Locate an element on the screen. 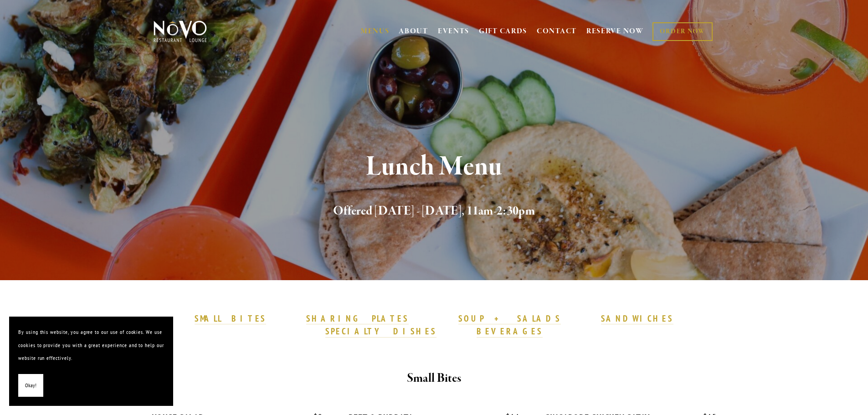  span: Okay! is located at coordinates (30, 386).